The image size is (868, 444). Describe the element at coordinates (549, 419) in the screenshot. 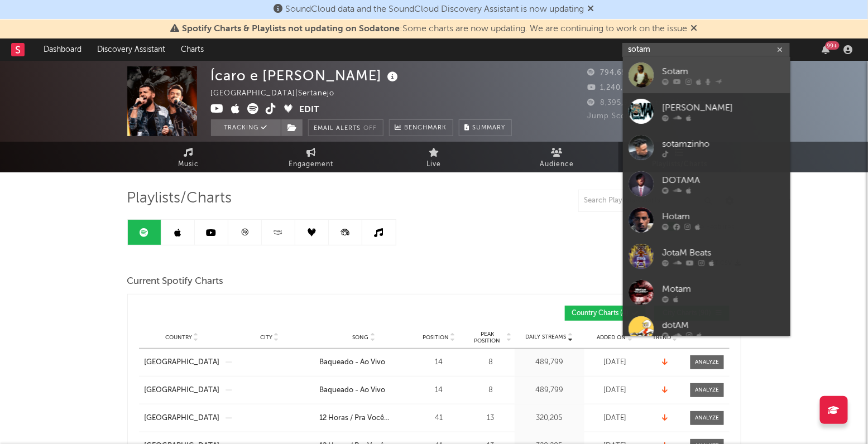

I see `div: 320,205` at that location.